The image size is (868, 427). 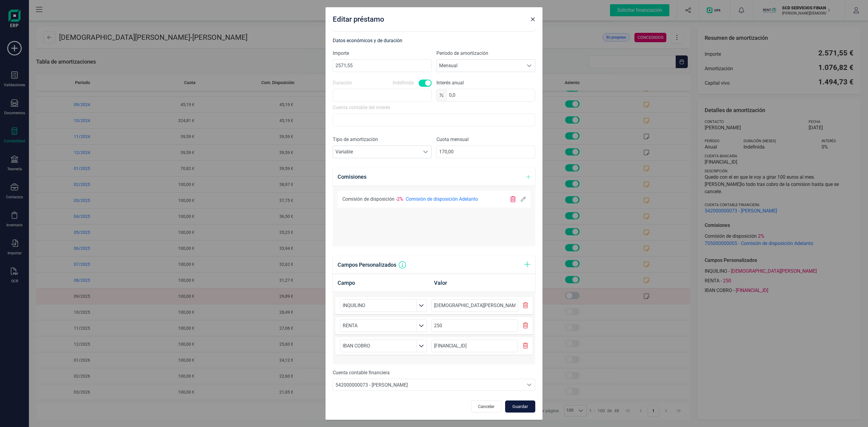 What do you see at coordinates (400, 199) in the screenshot?
I see `span: 2%` at bounding box center [400, 199].